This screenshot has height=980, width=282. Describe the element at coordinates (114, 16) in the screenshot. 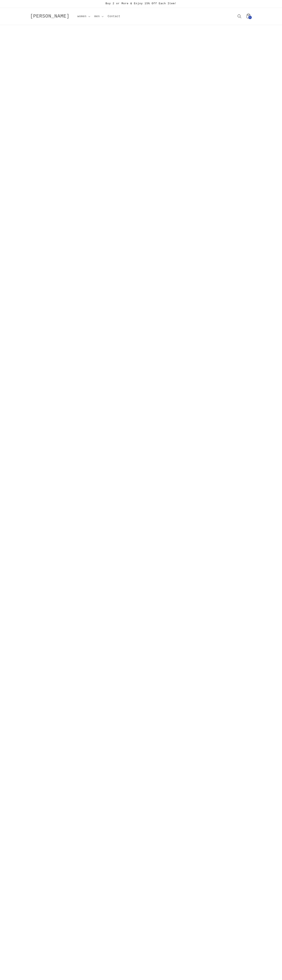

I see `a: Contact` at that location.